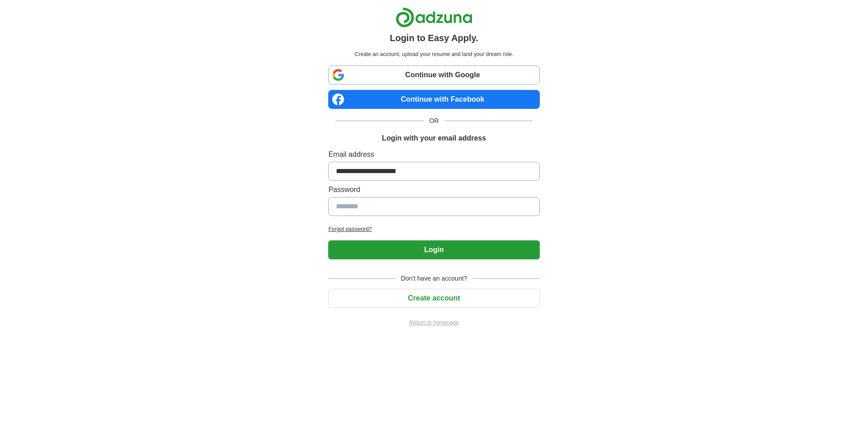 The image size is (868, 427). I want to click on p: Create an account, upload your resume and land your dream role., so click(434, 54).